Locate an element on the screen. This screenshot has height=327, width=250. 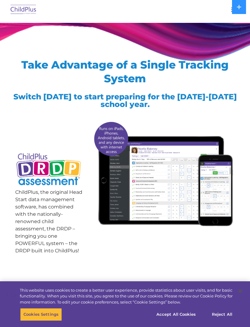
button: Accept All Cookies is located at coordinates (176, 314).